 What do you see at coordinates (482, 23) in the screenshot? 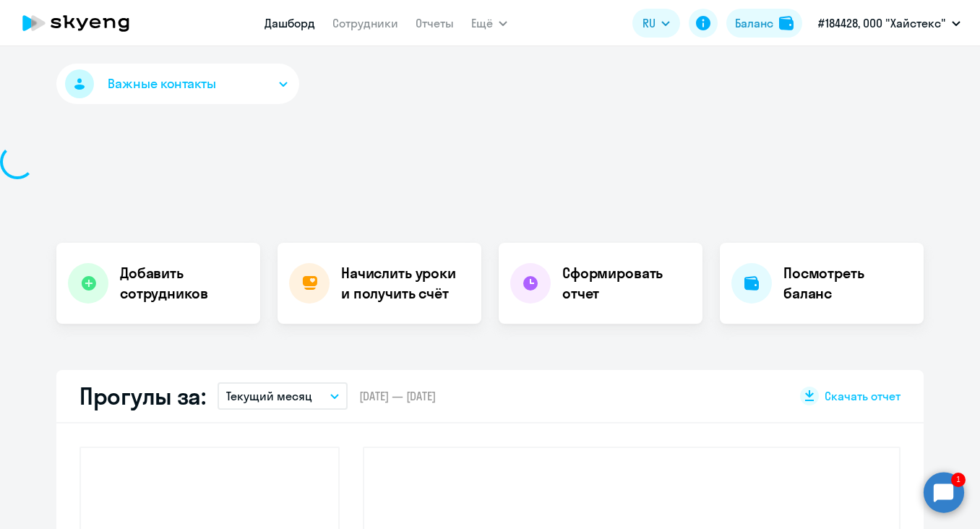
I see `span: Ещё` at bounding box center [482, 23].